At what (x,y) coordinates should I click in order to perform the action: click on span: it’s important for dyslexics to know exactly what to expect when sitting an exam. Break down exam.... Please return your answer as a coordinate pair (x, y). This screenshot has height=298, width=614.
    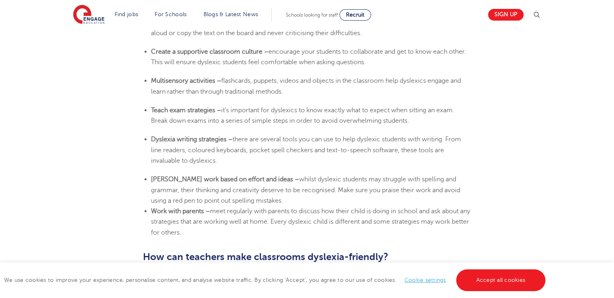
    Looking at the image, I should click on (303, 116).